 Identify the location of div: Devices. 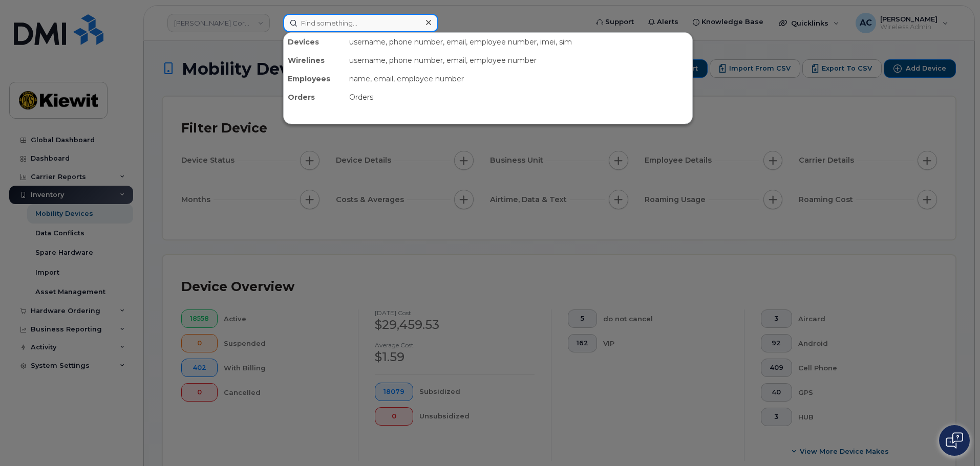
(315, 42).